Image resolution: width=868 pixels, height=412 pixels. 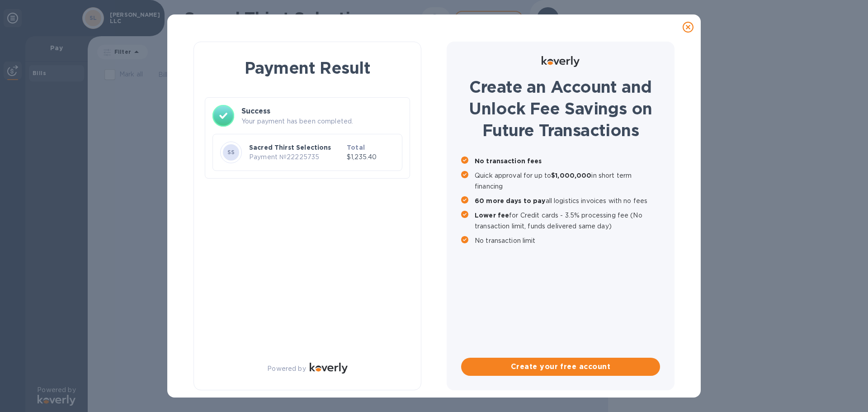 What do you see at coordinates (296, 147) in the screenshot?
I see `p: Sacred Thirst Selections` at bounding box center [296, 147].